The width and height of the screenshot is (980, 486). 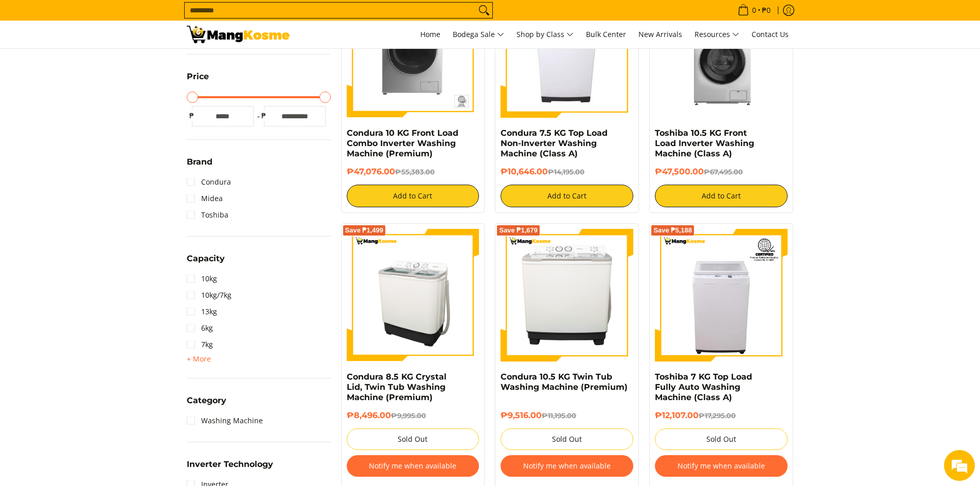 What do you see at coordinates (545, 34) in the screenshot?
I see `a: Shop by Class` at bounding box center [545, 34].